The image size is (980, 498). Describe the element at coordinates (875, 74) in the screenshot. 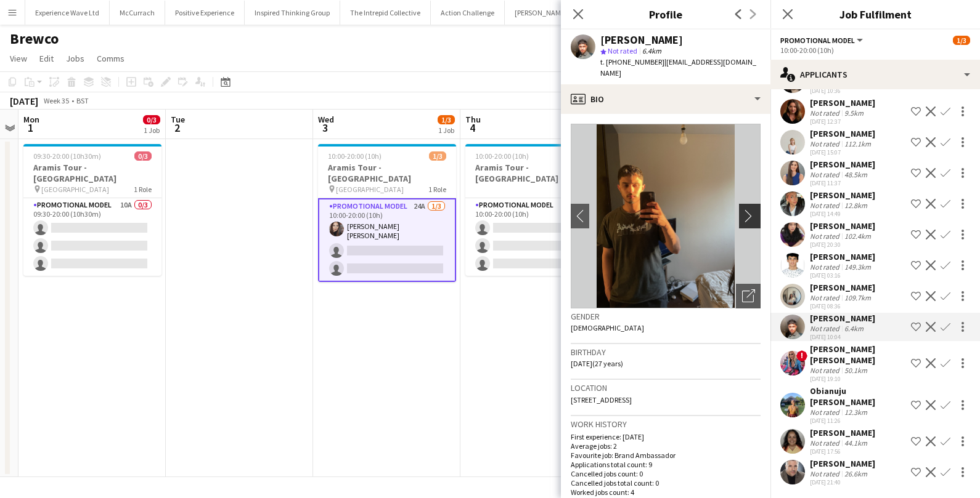

I see `div: Applicants` at that location.